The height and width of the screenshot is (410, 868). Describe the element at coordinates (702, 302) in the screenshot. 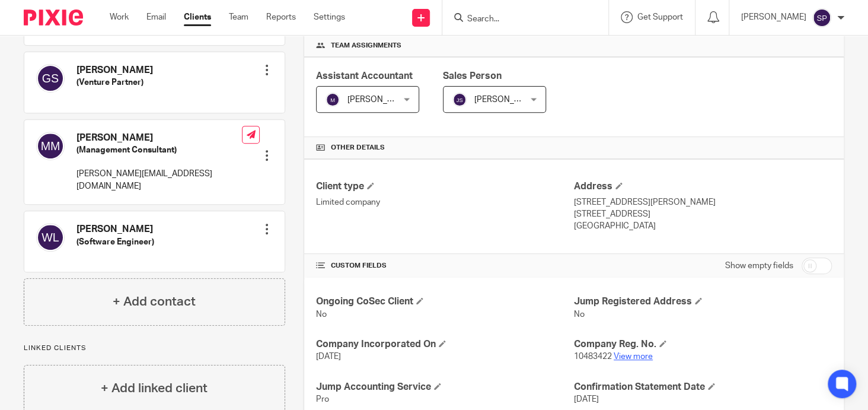

I see `h4: Jump Registered Address` at that location.